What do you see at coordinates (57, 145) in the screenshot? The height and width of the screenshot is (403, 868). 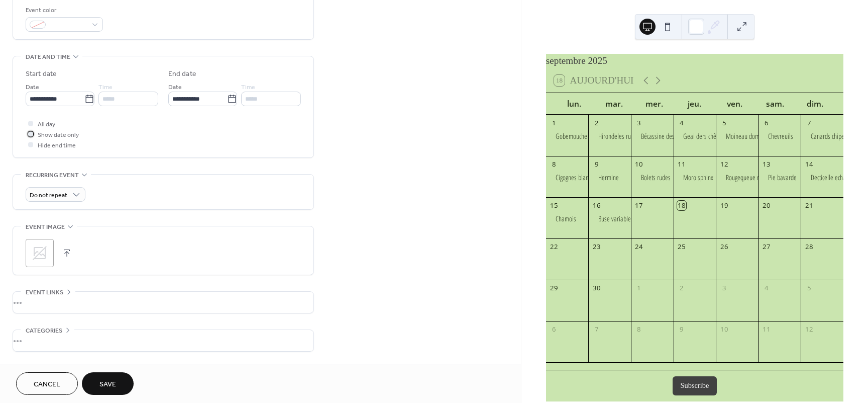 I see `span: Hide end time` at bounding box center [57, 145].